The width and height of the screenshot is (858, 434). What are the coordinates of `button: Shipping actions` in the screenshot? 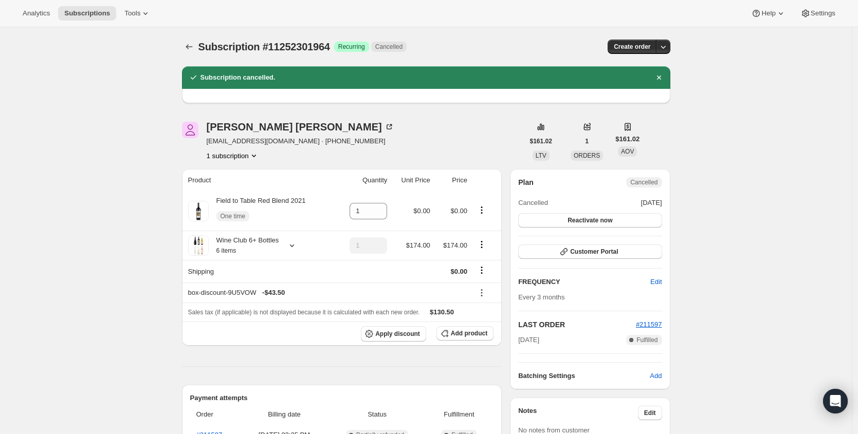 It's located at (482, 270).